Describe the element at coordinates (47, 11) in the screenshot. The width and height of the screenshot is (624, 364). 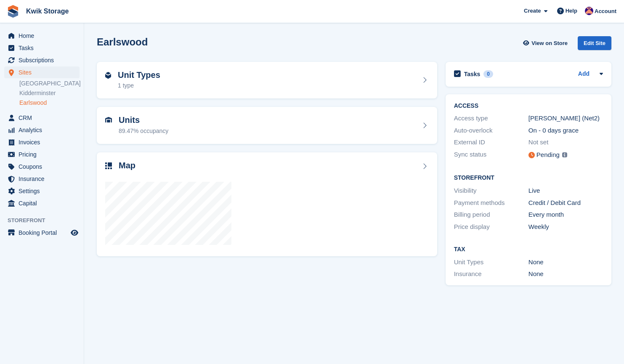
I see `a: Kwik Storage` at that location.